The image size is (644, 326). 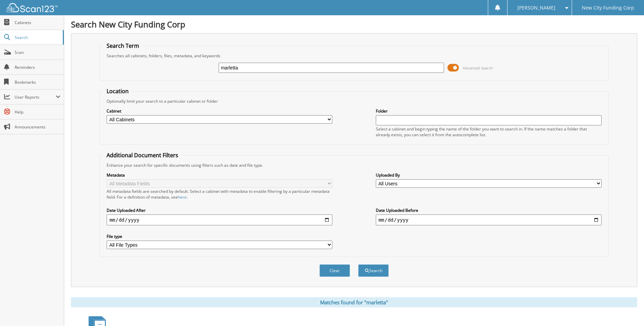 What do you see at coordinates (219, 220) in the screenshot?
I see `input: start` at bounding box center [219, 220].